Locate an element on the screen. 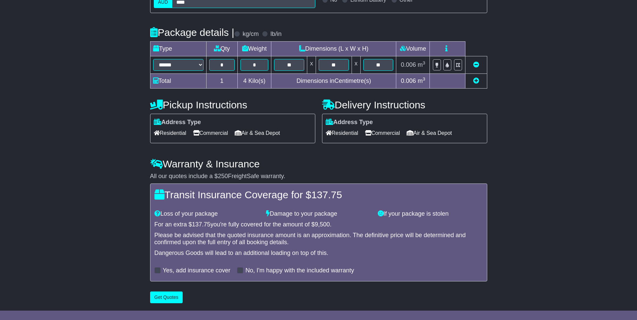 This screenshot has height=320, width=637. div: Damage to your package is located at coordinates (318, 214).